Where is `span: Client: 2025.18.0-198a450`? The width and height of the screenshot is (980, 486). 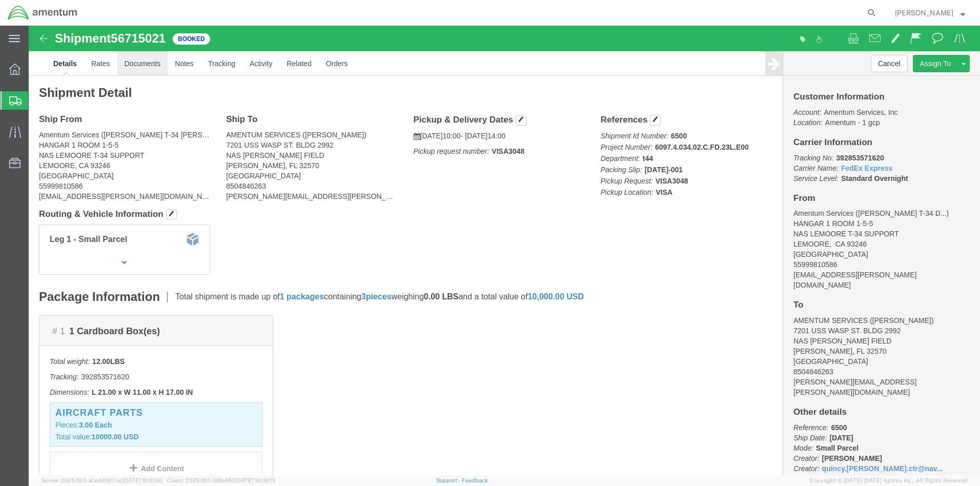
span: Client: 2025.18.0-198a450 is located at coordinates (221, 480).